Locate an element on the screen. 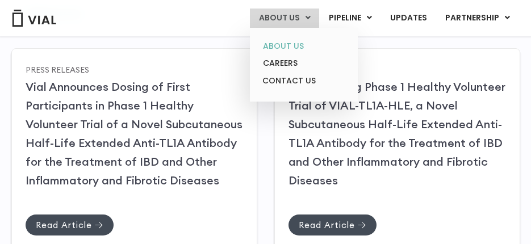  a: Vial Initiating Phase 1 Healthy Volunteer Trial of VIAL-TL1A-HLE, a Novel Subcutaneous Half-Life ... is located at coordinates (397, 134).